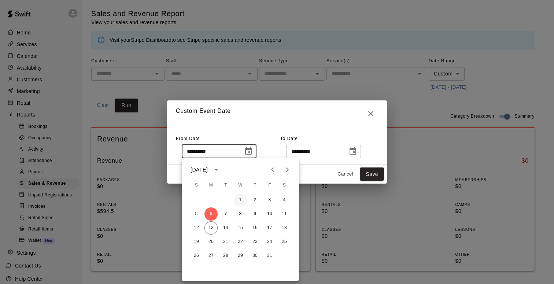 This screenshot has height=284, width=554. I want to click on button: 4, so click(285, 200).